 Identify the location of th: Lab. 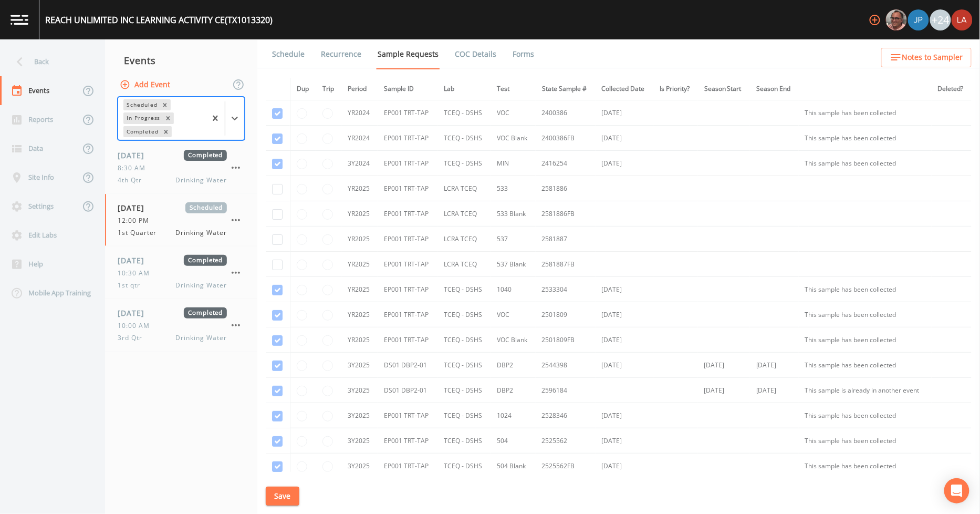
(463, 89).